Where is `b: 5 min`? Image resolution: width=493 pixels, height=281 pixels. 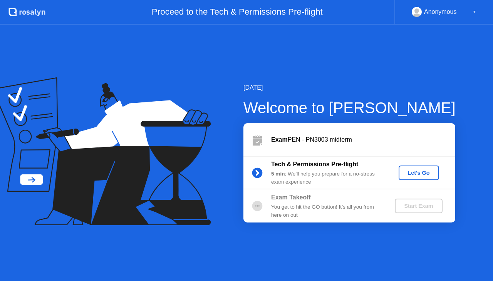 b: 5 min is located at coordinates (278, 174).